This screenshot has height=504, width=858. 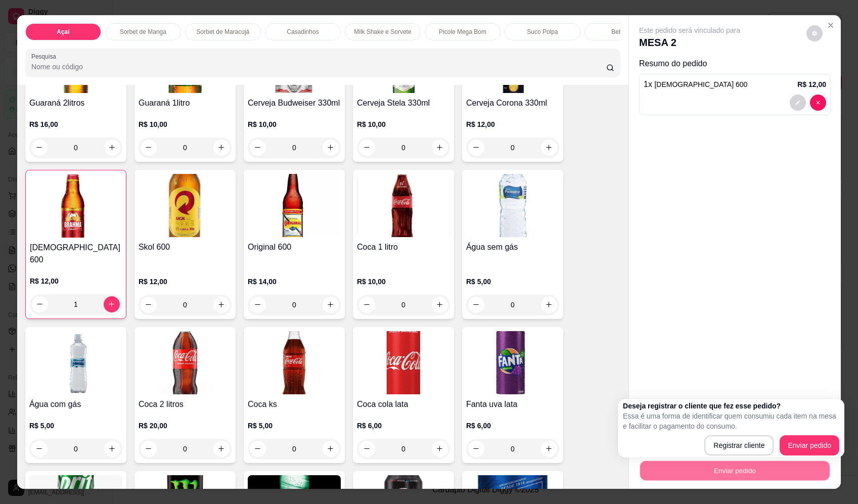 What do you see at coordinates (319, 66) in the screenshot?
I see `input: Pesquisa` at bounding box center [319, 66].